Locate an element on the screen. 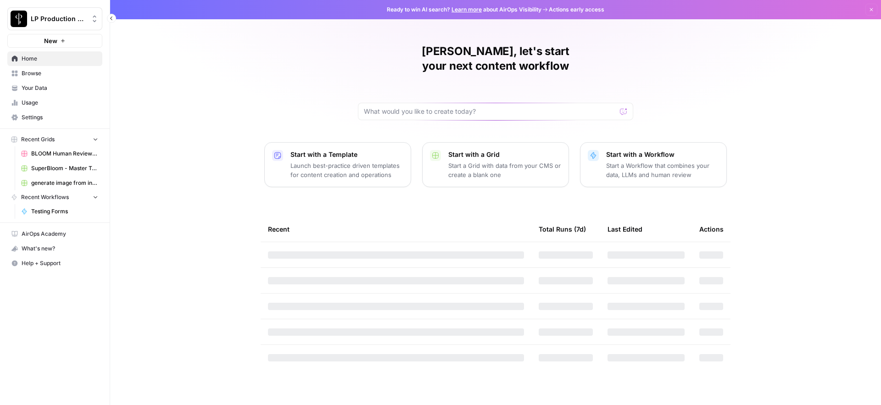 The image size is (881, 405). span: AirOps Academy is located at coordinates (60, 234).